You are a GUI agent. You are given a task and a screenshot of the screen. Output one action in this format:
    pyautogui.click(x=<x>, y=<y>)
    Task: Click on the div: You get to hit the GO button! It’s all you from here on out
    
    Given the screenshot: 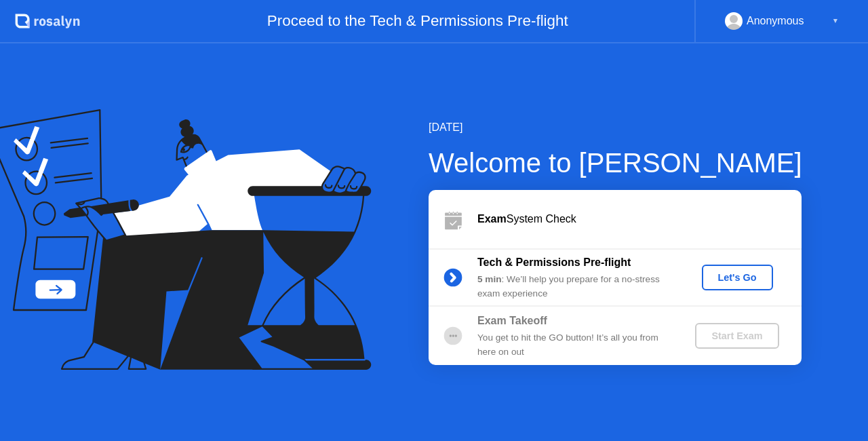 What is the action you would take?
    pyautogui.click(x=575, y=345)
    